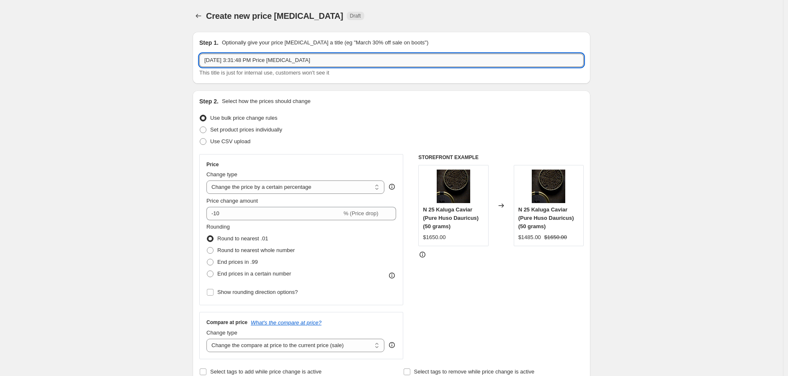  What do you see at coordinates (530, 237) in the screenshot?
I see `div: $1485.00` at bounding box center [530, 237].